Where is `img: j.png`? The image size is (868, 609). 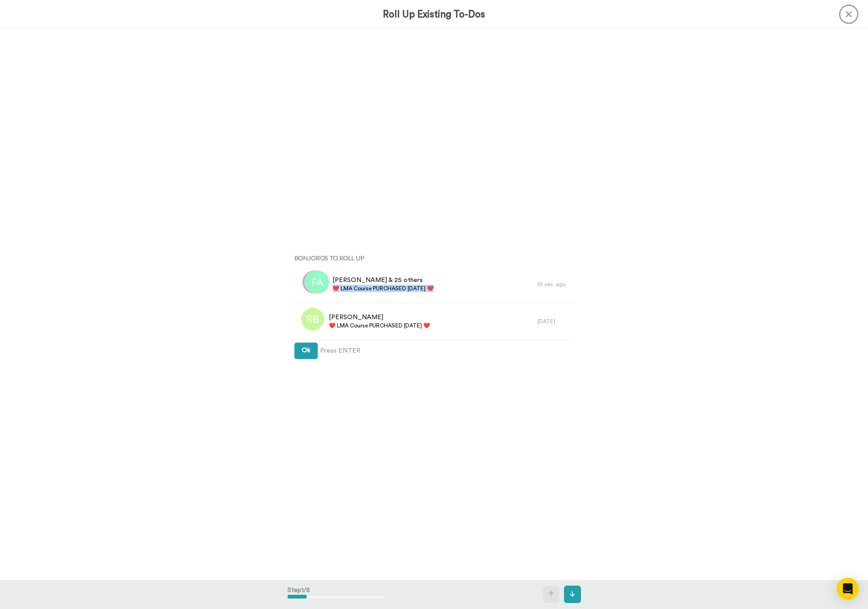
img: j.png is located at coordinates (316, 282).